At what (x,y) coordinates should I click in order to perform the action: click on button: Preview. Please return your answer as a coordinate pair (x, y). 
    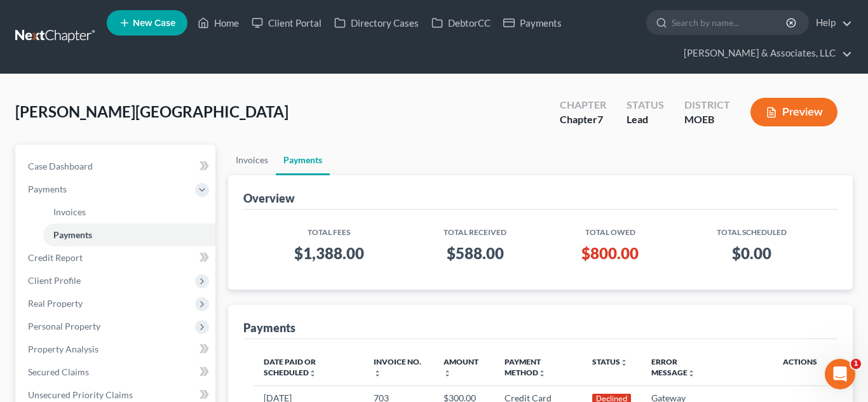
    Looking at the image, I should click on (794, 112).